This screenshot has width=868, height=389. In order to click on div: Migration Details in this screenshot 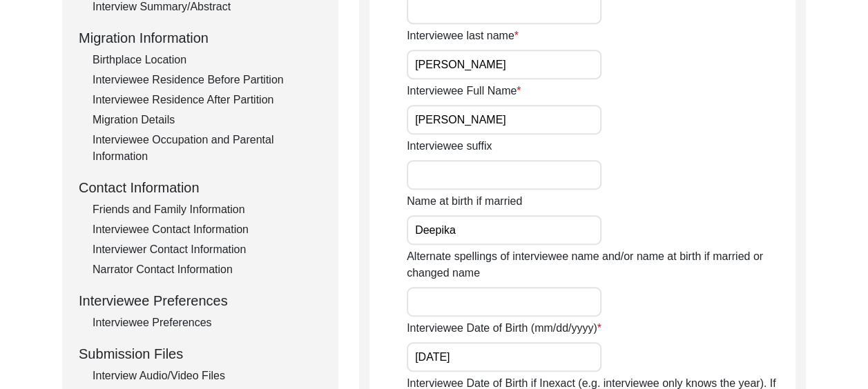, I will do `click(207, 120)`.